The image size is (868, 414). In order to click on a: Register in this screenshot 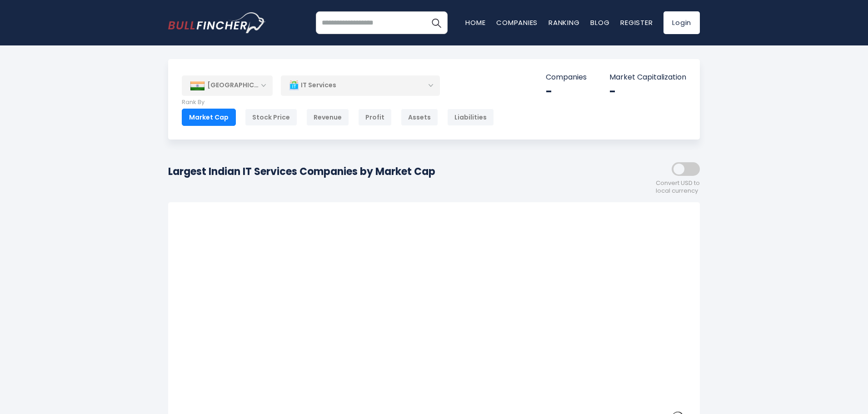, I will do `click(636, 22)`.